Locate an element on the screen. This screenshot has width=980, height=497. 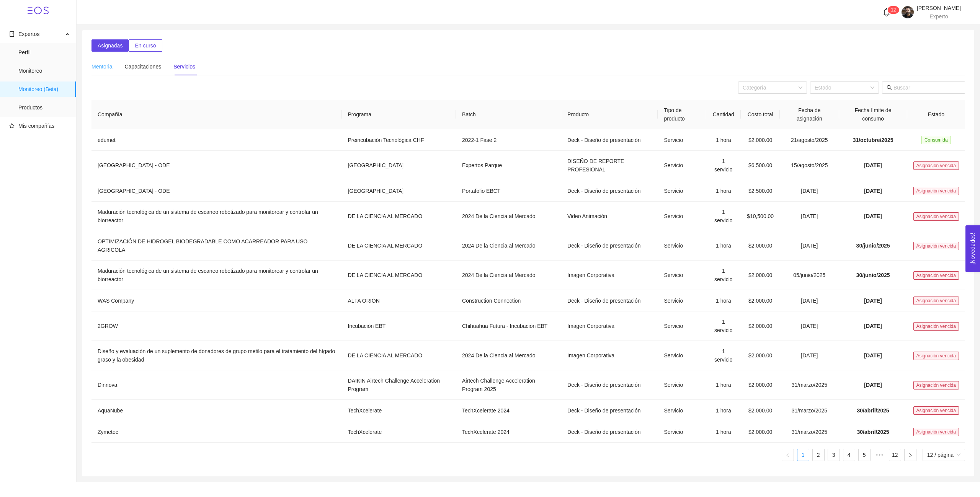
span: Perfil is located at coordinates (44, 53).